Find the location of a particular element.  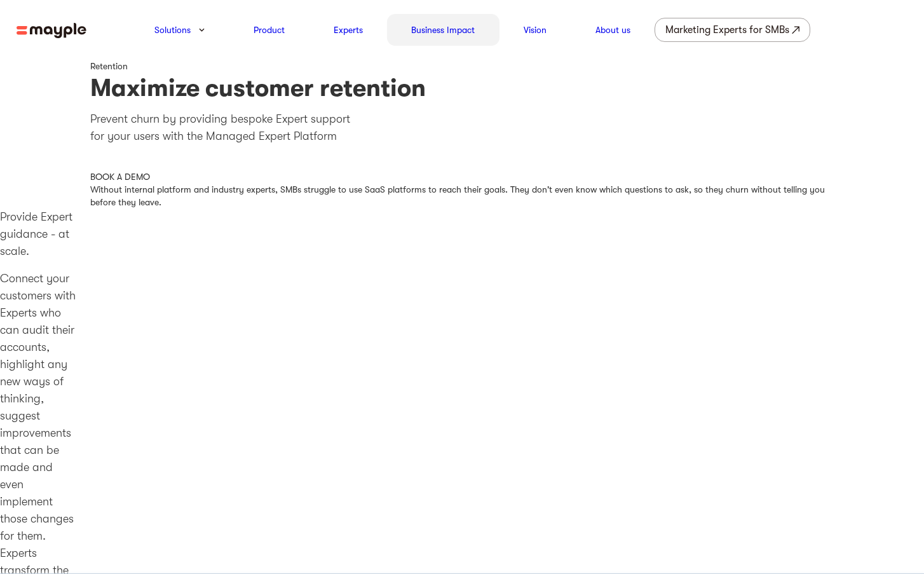

p: Prevent churn by providing bespoke Expert support for your users with the Managed Expert Platform is located at coordinates (462, 128).